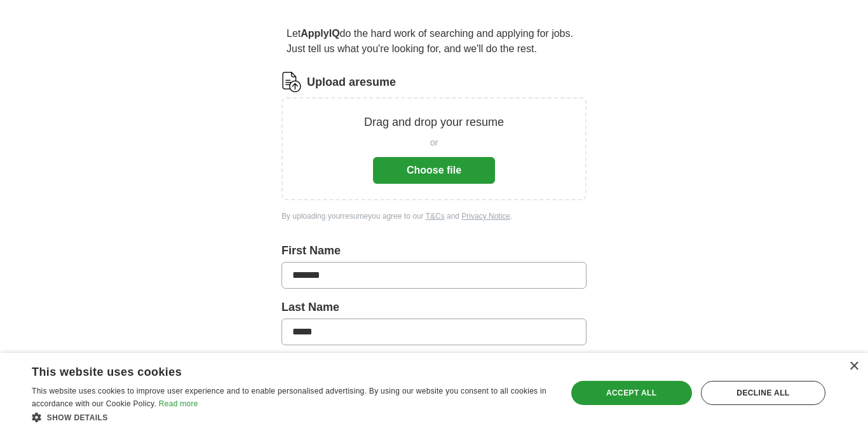  I want to click on span: or, so click(434, 143).